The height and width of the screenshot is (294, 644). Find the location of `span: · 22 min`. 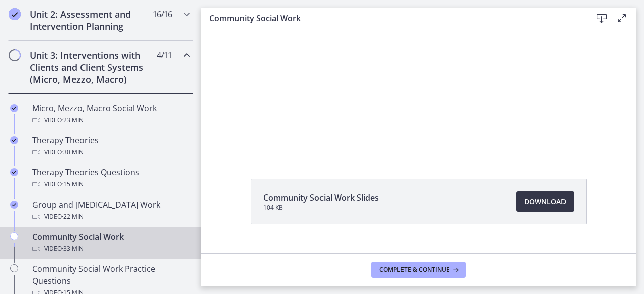

span: · 22 min is located at coordinates (73, 217).